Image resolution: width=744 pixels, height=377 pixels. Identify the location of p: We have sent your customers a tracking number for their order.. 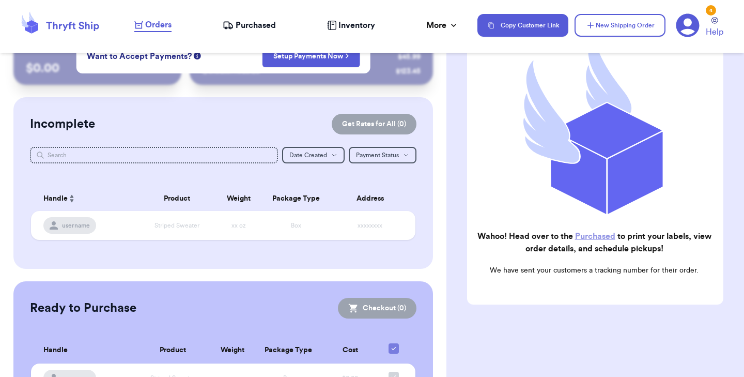
(594, 270).